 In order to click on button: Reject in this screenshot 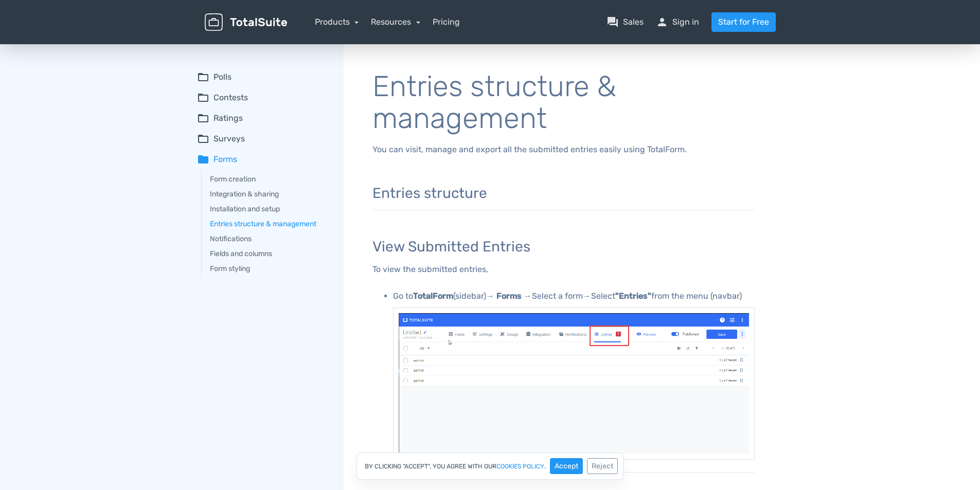, I will do `click(602, 466)`.